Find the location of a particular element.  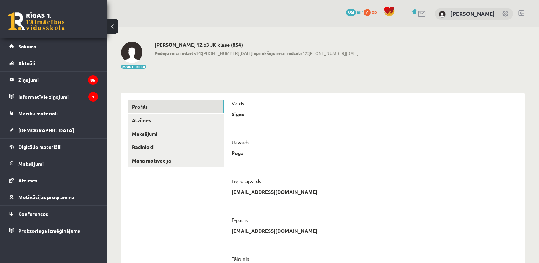

a: Sākums is located at coordinates (53, 46).